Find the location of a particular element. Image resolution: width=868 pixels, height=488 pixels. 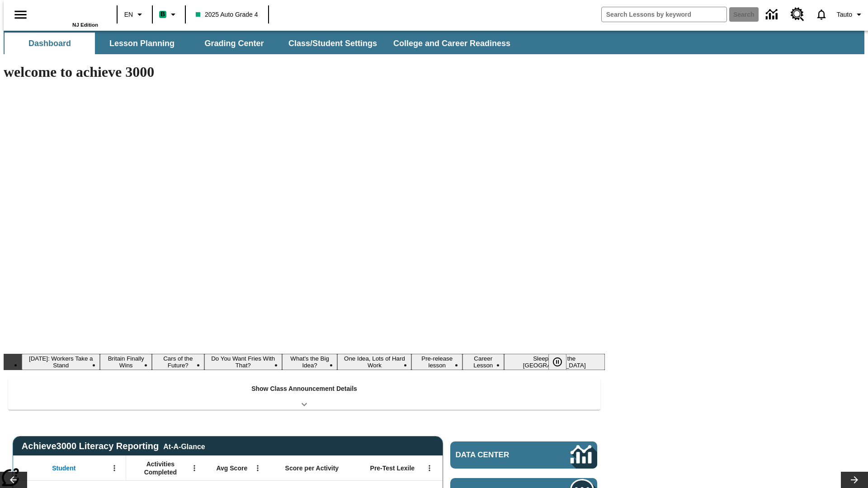

a: Resource Center, Will open in new tab is located at coordinates (798, 14).